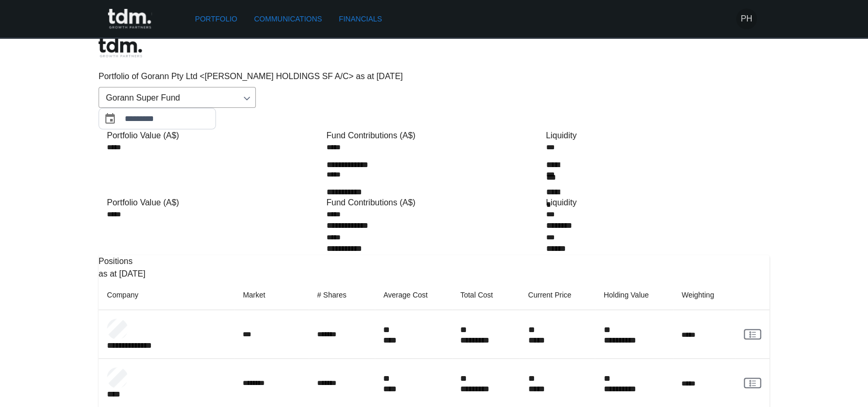 The height and width of the screenshot is (407, 868). Describe the element at coordinates (216, 19) in the screenshot. I see `a: Portfolio` at that location.